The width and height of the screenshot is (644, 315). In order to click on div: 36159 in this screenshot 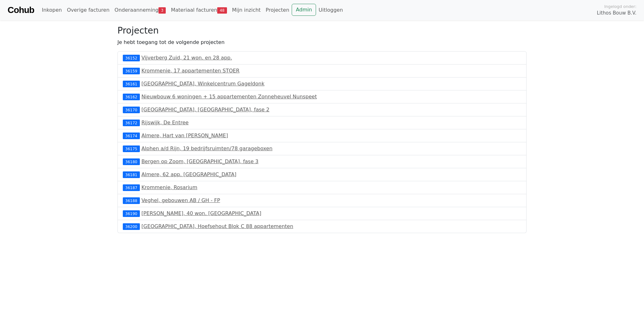, I will do `click(131, 71)`.